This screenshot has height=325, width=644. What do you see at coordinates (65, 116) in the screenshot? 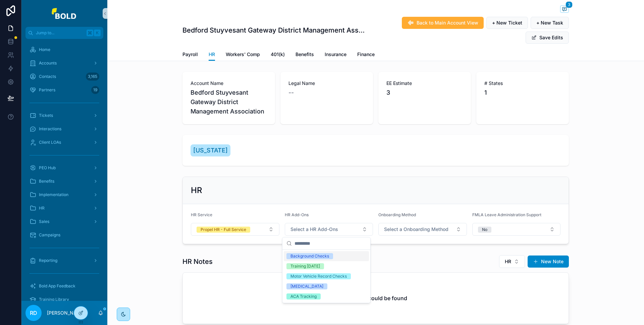
I see `a: Tickets` at bounding box center [65, 116].